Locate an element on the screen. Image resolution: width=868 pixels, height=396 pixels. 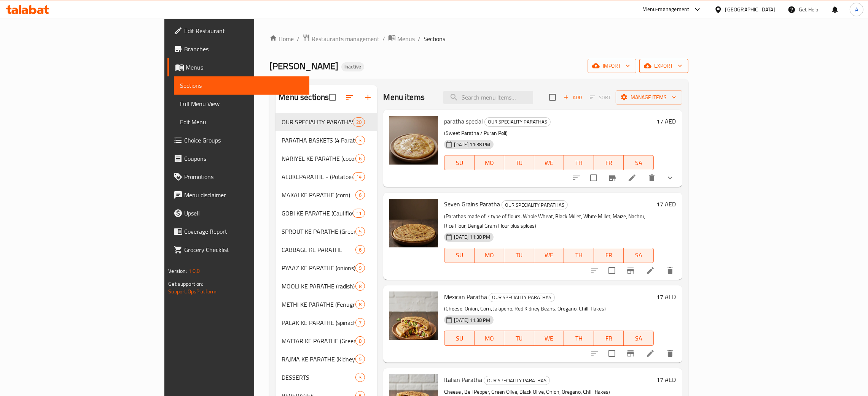
a: Edit Restaurant is located at coordinates (238, 31).